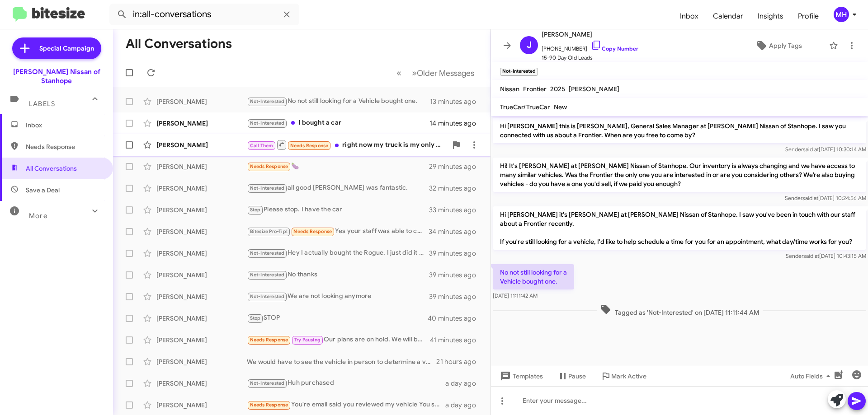 The height and width of the screenshot is (415, 868). What do you see at coordinates (812, 377) in the screenshot?
I see `span: Auto Fields` at bounding box center [812, 377].